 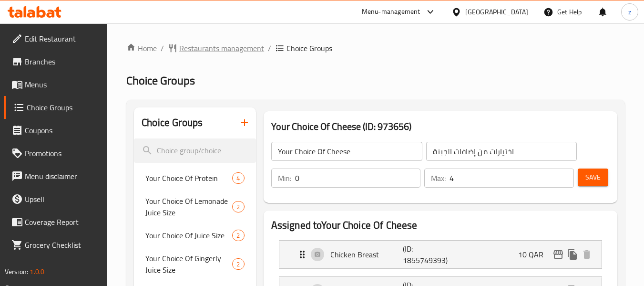 I want to click on span: Upsell, so click(x=63, y=199).